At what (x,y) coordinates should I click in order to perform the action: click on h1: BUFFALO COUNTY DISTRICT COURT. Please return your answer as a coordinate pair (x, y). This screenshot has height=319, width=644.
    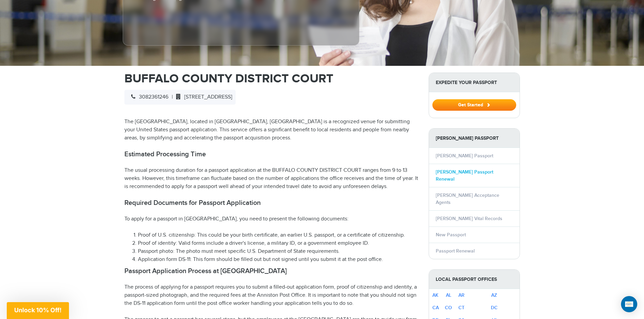
    Looking at the image, I should click on (271, 79).